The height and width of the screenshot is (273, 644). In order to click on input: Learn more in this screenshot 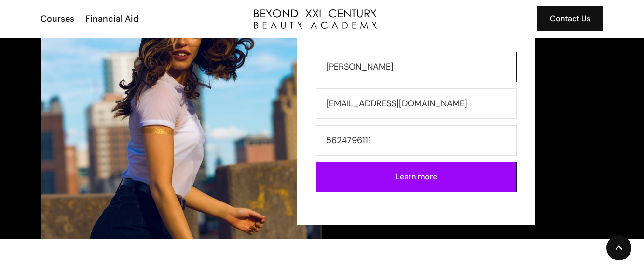, I will do `click(417, 177)`.